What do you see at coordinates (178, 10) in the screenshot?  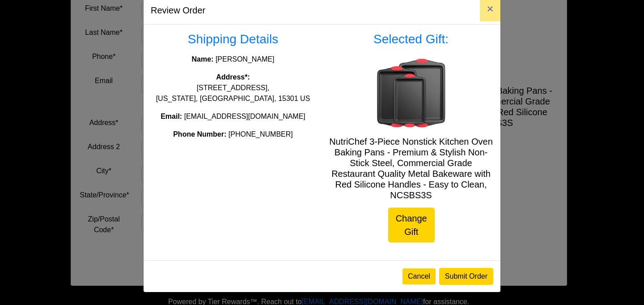 I see `h5: Review Order` at bounding box center [178, 10].